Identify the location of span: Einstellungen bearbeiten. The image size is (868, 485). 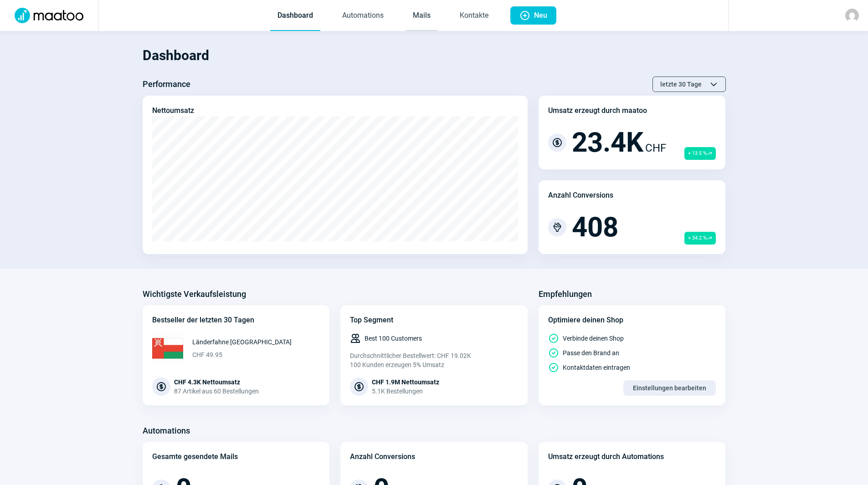
(669, 388).